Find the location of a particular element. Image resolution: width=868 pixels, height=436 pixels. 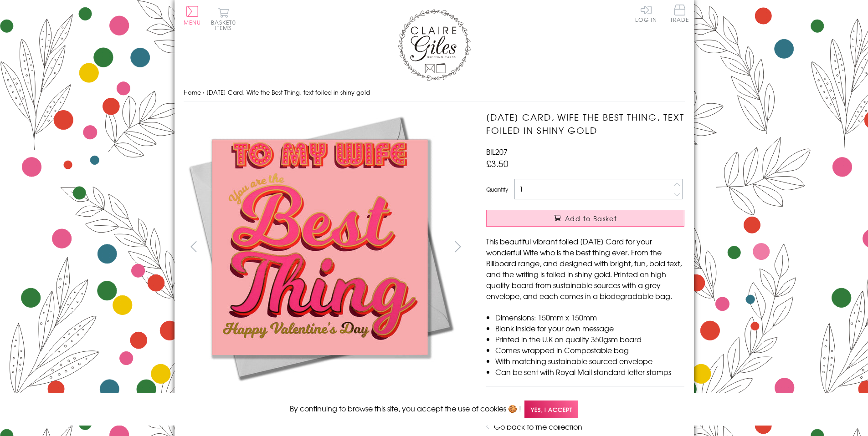

button: prev is located at coordinates (194, 246).